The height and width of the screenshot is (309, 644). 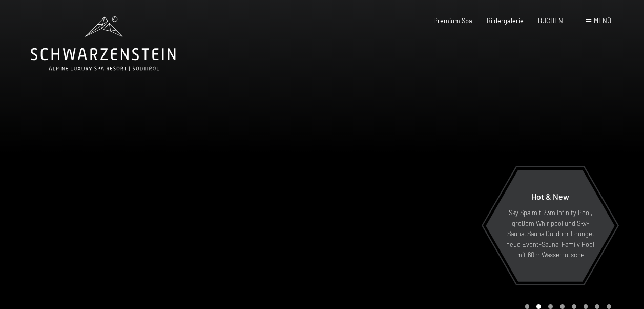 I want to click on div: Carousel Pagination, so click(x=566, y=306).